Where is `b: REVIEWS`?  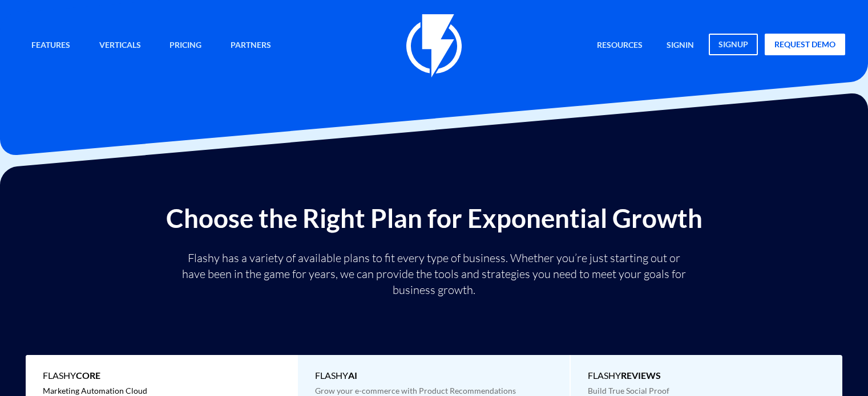
b: REVIEWS is located at coordinates (641, 375).